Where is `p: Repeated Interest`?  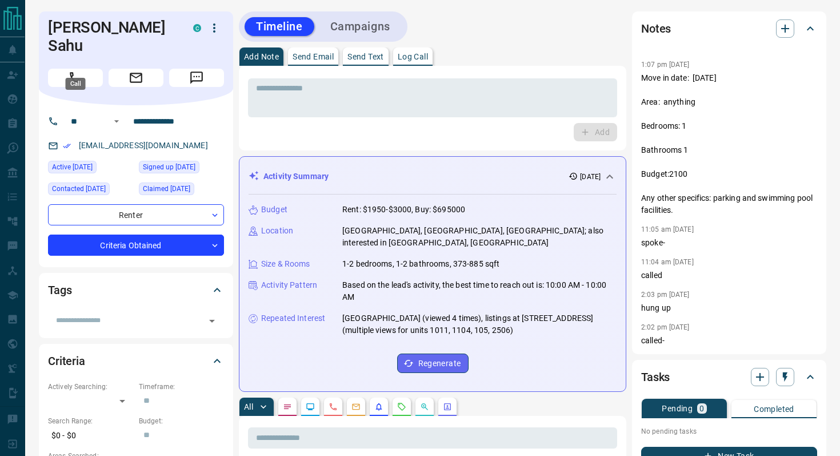 p: Repeated Interest is located at coordinates (293, 318).